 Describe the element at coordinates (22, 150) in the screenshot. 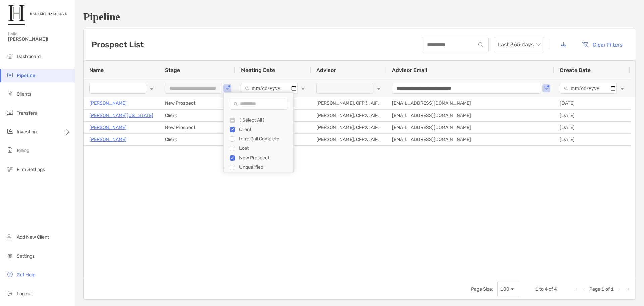

I see `span: Billing` at that location.